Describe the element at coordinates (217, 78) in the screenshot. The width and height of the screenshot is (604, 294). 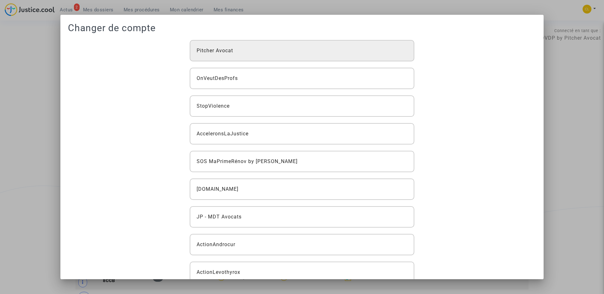
I see `span: OnVeutDesProfs` at that location.